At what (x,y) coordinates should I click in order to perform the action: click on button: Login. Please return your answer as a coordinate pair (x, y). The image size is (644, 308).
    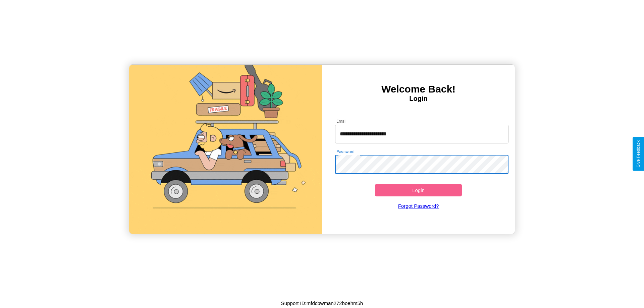
    Looking at the image, I should click on (418, 190).